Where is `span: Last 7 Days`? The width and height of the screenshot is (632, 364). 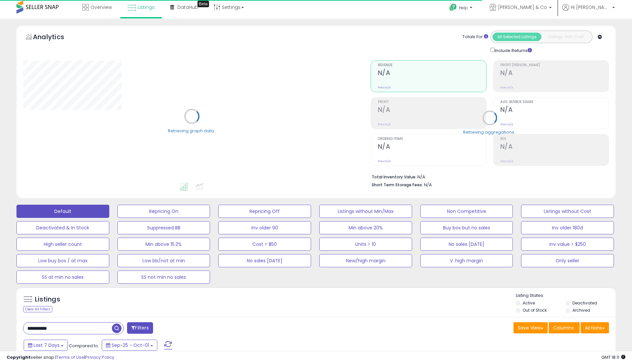
span: Last 7 Days is located at coordinates (47, 345).